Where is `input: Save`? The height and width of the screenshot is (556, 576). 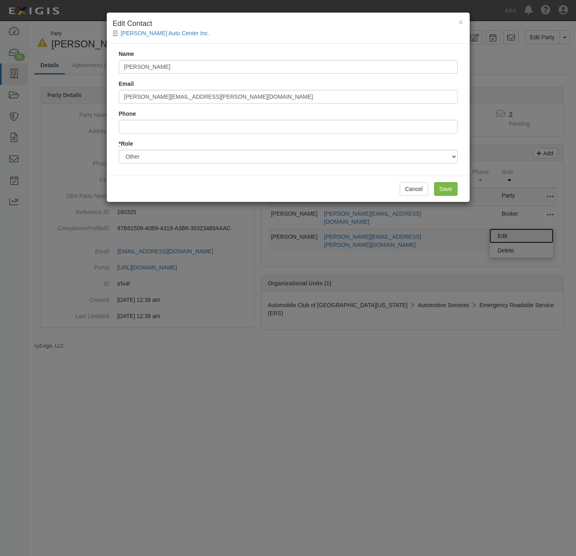
input: Save is located at coordinates (446, 189).